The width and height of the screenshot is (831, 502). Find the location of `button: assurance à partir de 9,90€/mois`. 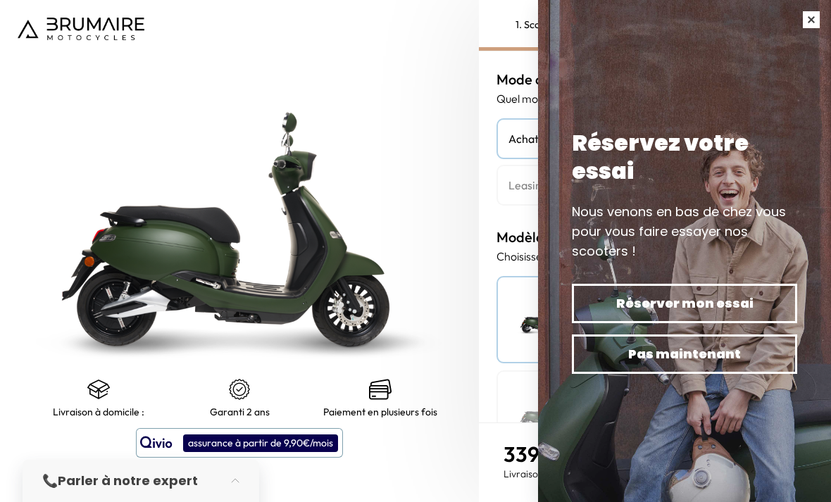

button: assurance à partir de 9,90€/mois is located at coordinates (240, 443).